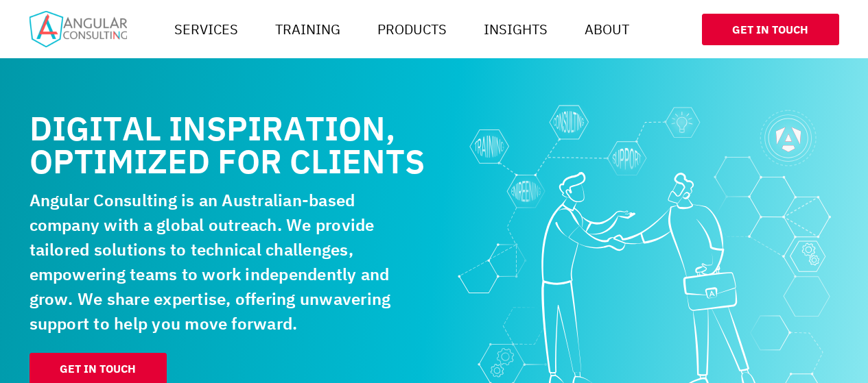 The height and width of the screenshot is (383, 868). I want to click on p: Angular Consulting is an Australian-based company with a global outreach. We provide tailored sol..., so click(228, 262).